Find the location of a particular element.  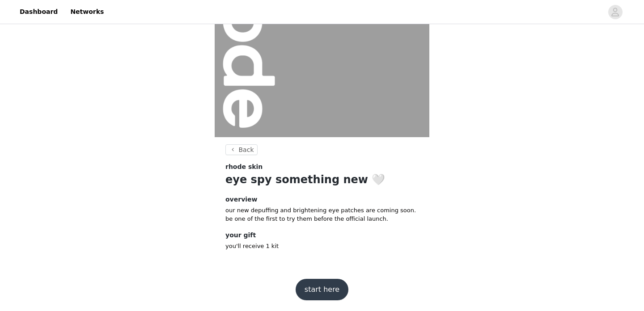

h1: eye spy something new 🤍 is located at coordinates (322, 180).